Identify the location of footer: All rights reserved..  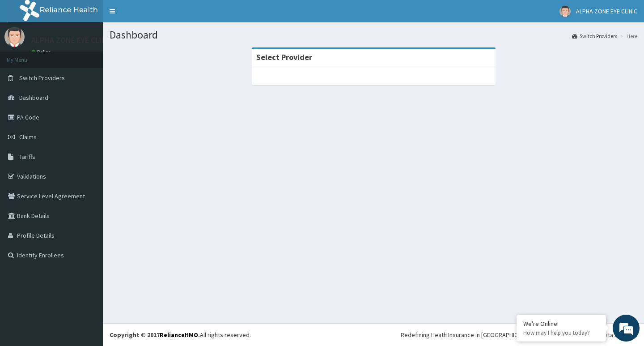
(373, 335).